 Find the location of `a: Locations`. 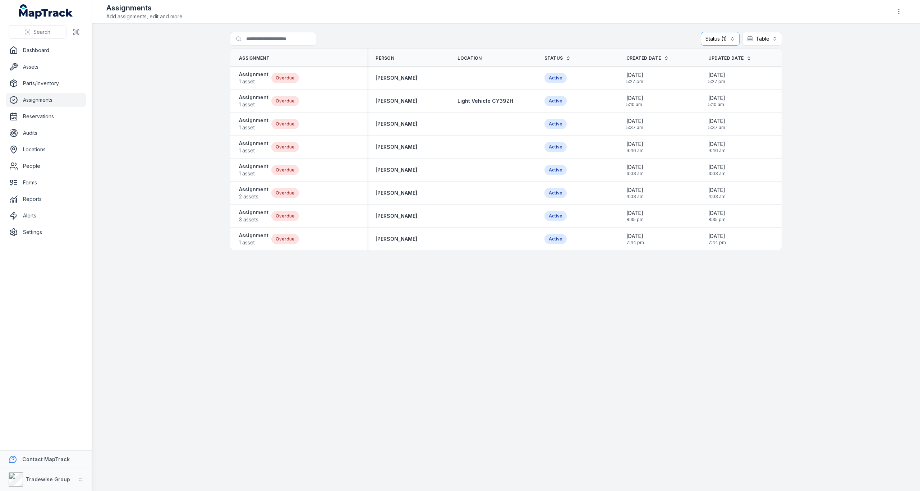

a: Locations is located at coordinates (46, 149).